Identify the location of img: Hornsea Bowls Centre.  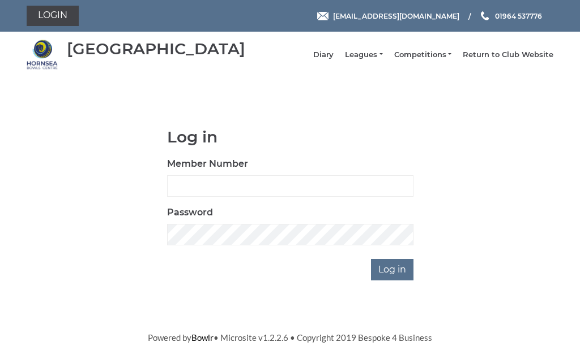
(42, 54).